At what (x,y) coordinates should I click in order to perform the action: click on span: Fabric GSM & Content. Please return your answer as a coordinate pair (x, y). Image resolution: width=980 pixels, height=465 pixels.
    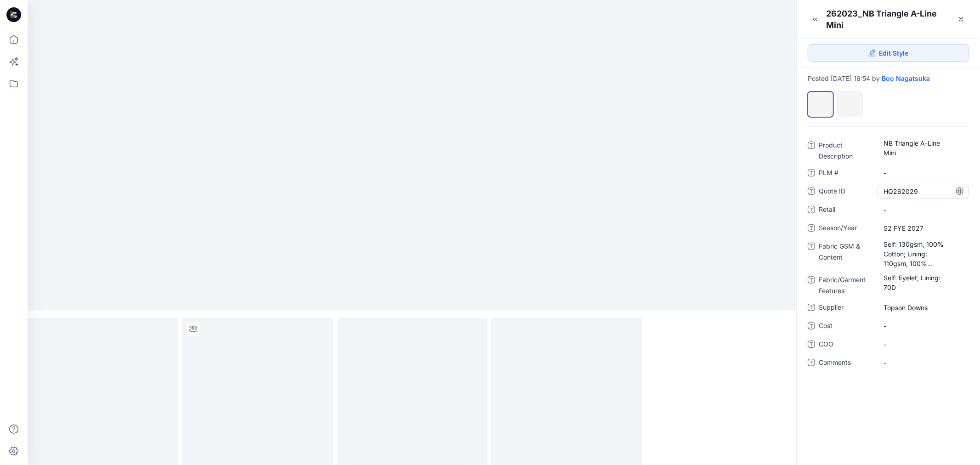
    Looking at the image, I should click on (846, 254).